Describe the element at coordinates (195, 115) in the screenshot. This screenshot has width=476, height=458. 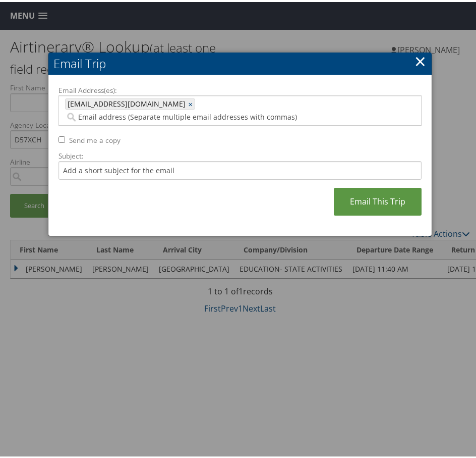
I see `input: Email address (Separate multiple email addresses with commas)` at that location.